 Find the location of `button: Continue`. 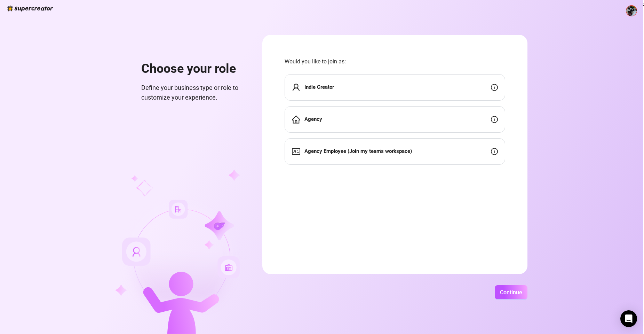

button: Continue is located at coordinates (511, 292).